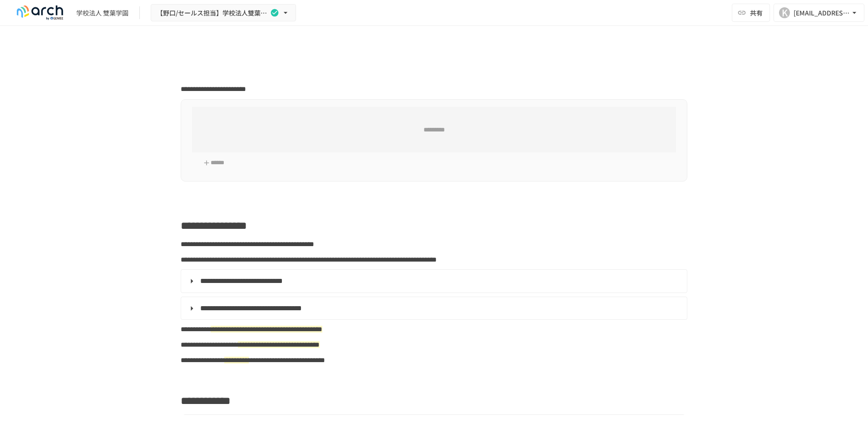 The height and width of the screenshot is (434, 868). What do you see at coordinates (223, 13) in the screenshot?
I see `button: 【野口/セールス担当】学校法人雙葉学園様_初期設定サポート` at bounding box center [223, 13].